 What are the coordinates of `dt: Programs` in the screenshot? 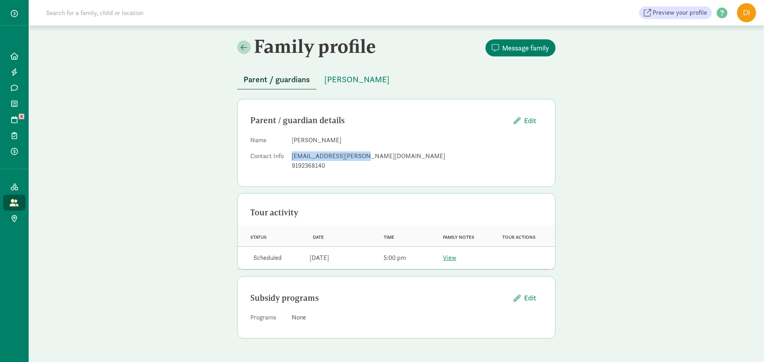 It's located at (268, 319).